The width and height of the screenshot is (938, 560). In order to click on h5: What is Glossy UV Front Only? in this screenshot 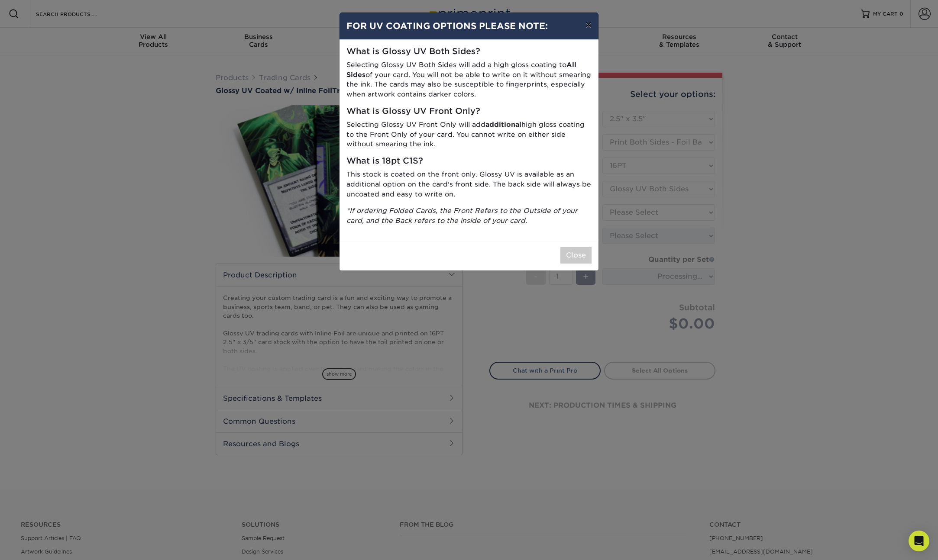, I will do `click(469, 111)`.